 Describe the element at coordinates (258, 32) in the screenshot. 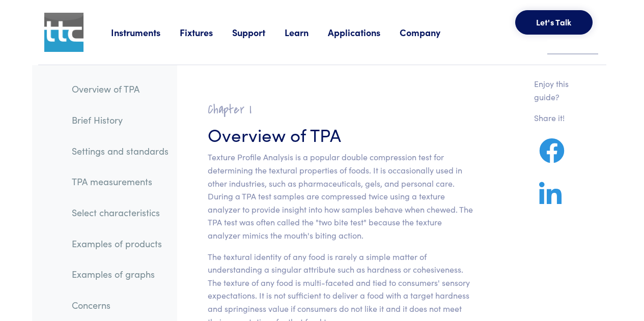

I see `a: Support` at that location.